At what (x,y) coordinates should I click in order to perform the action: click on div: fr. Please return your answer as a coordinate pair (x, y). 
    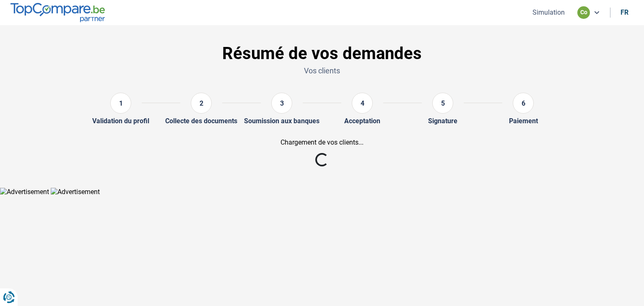
    Looking at the image, I should click on (624, 13).